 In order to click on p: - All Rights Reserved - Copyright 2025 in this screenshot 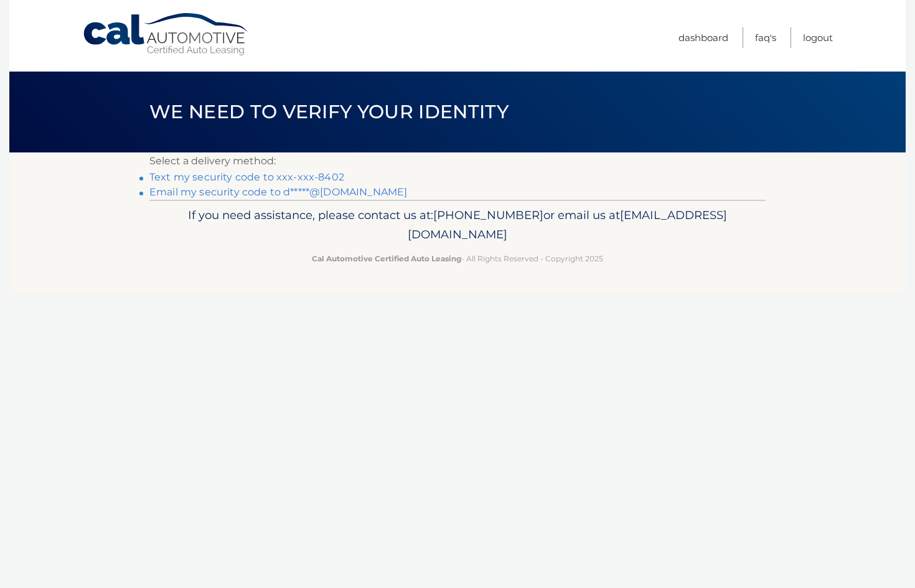, I will do `click(458, 259)`.